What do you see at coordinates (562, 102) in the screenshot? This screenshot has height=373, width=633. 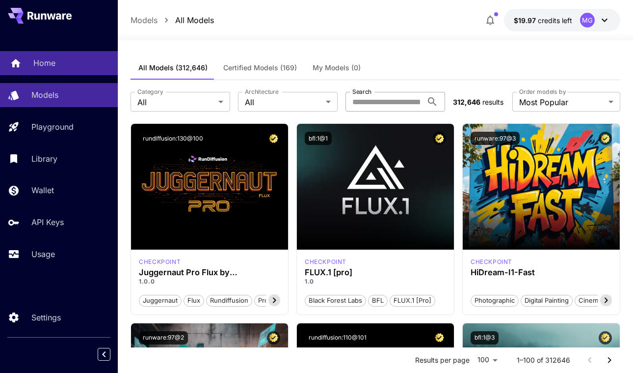 I see `span: Most Popular` at bounding box center [562, 102].